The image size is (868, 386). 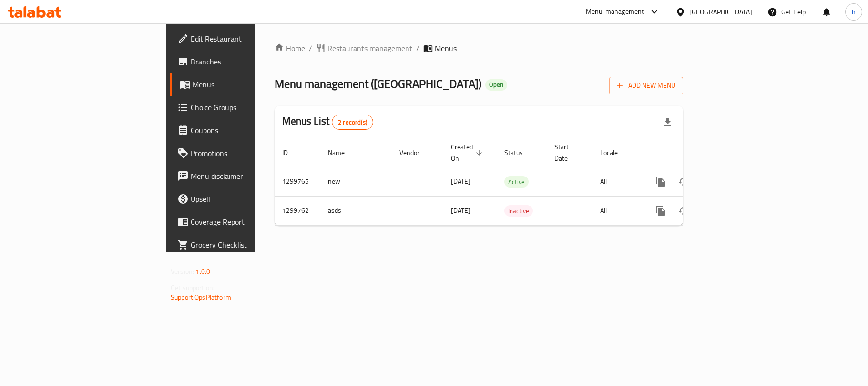 I want to click on span: ID, so click(x=292, y=153).